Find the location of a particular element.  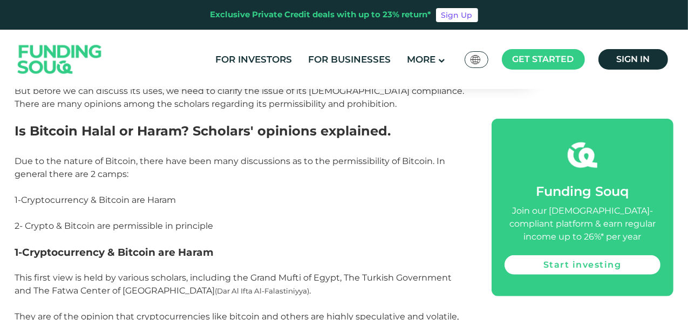

div: Exclusive Private Credit deals with up to 23% return* is located at coordinates (321, 15).